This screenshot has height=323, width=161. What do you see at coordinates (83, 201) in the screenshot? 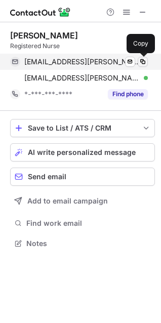
I see `button: Add to email campaign` at bounding box center [83, 201].